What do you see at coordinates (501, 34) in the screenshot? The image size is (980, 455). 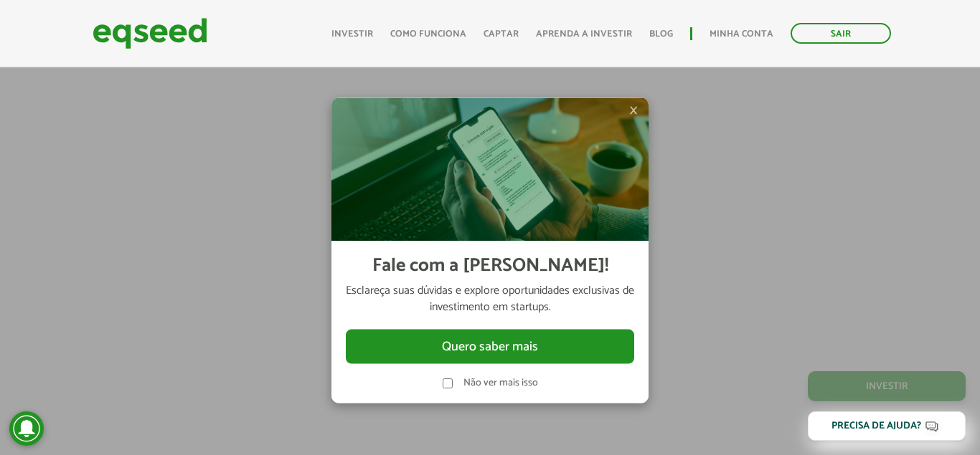 I see `a: Captar` at bounding box center [501, 34].